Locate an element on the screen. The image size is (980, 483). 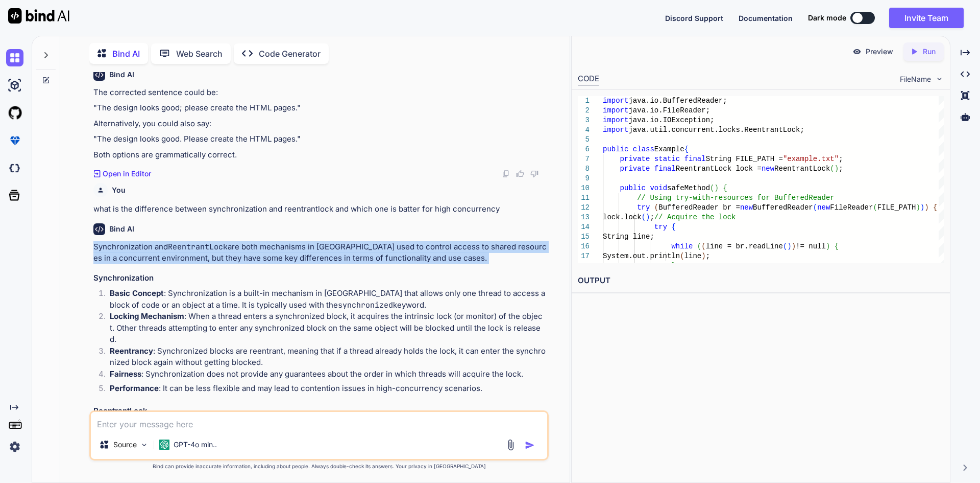
strong: Performance is located at coordinates (134, 388).